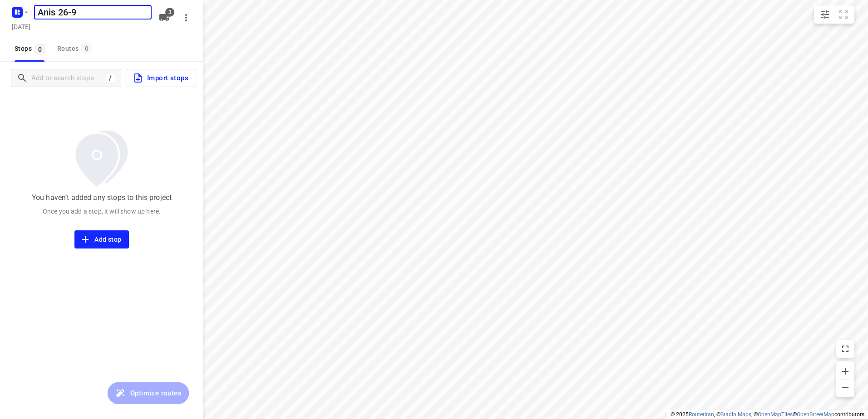  I want to click on a: OpenMapTiles, so click(775, 415).